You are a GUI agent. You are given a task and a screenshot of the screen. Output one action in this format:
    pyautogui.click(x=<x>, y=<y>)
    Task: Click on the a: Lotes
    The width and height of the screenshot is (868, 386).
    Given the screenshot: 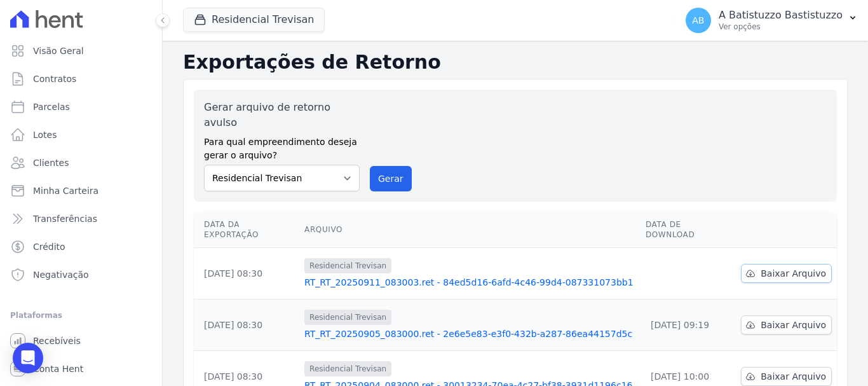 What is the action you would take?
    pyautogui.click(x=80, y=135)
    